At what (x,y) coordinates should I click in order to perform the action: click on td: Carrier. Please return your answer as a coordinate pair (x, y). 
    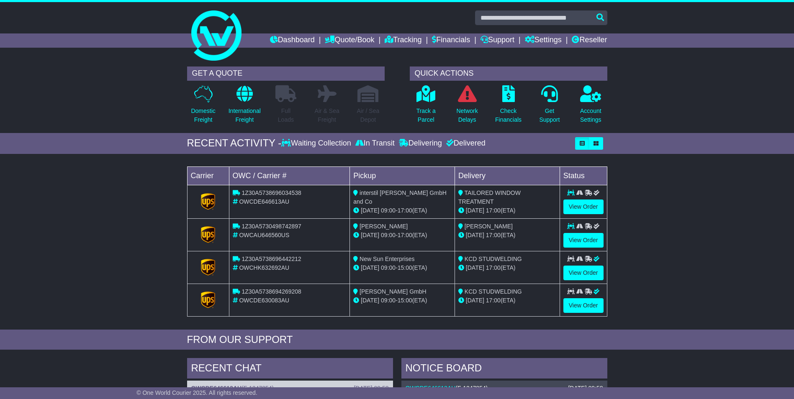
    Looking at the image, I should click on (208, 176).